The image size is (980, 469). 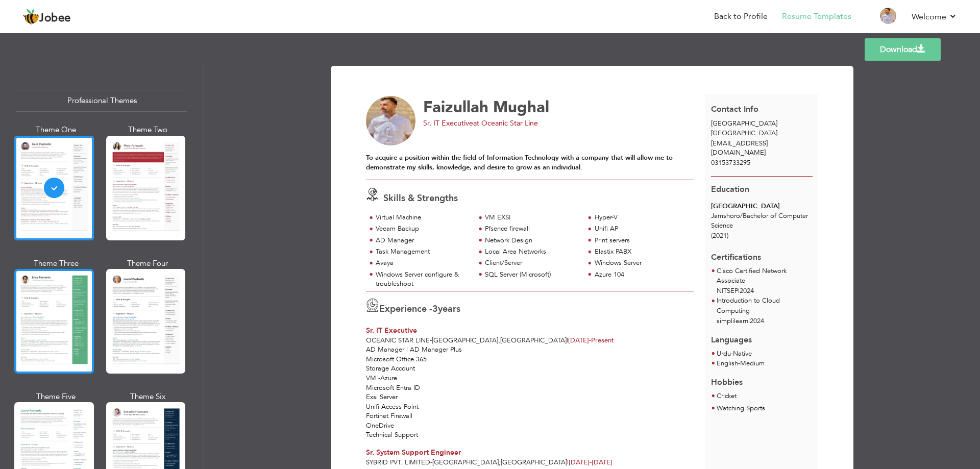 What do you see at coordinates (531, 217) in the screenshot?
I see `div: VM EXSI` at bounding box center [531, 217].